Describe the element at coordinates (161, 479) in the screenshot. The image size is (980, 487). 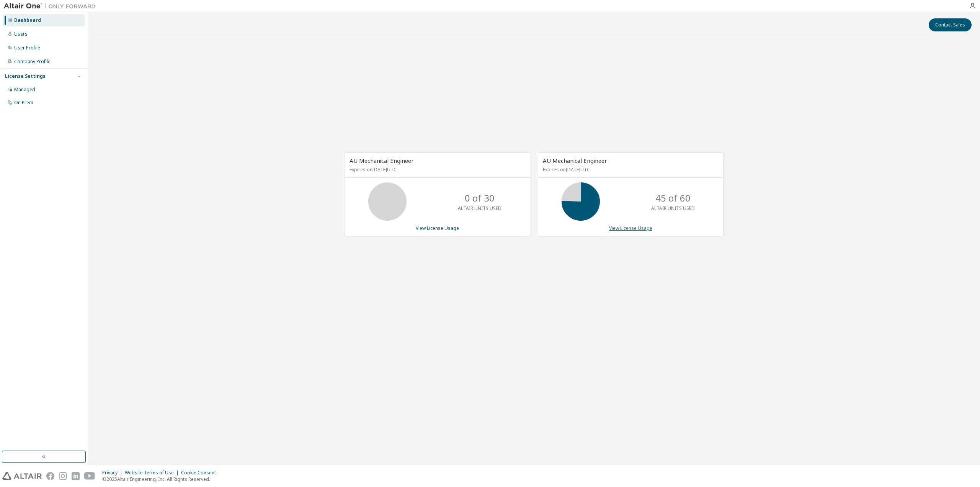
I see `p: © 2025 Altair Engineering, Inc. All Rights Reserved.` at that location.